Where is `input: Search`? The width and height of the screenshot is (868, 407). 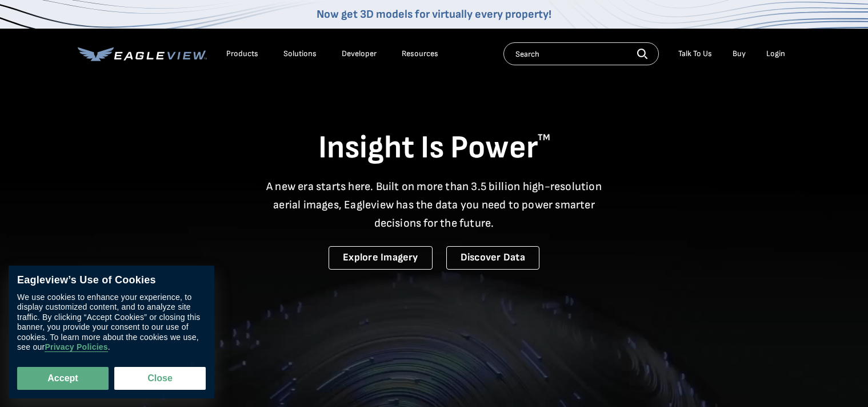
input: Search is located at coordinates (581, 54).